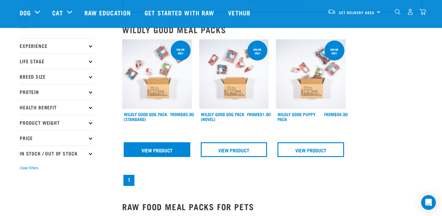 This screenshot has width=442, height=216. I want to click on a: Cat, so click(57, 13).